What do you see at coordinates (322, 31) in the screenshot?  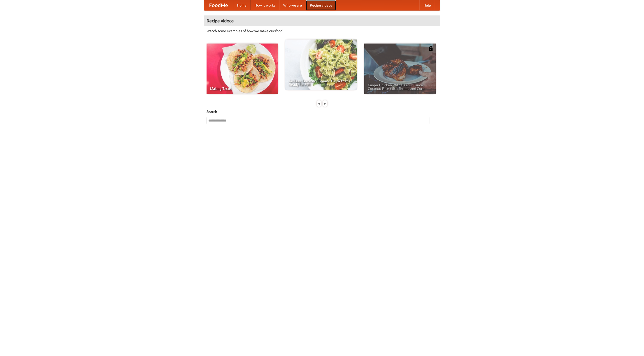 I see `p: Watch some examples of how we make our food!` at bounding box center [322, 31].